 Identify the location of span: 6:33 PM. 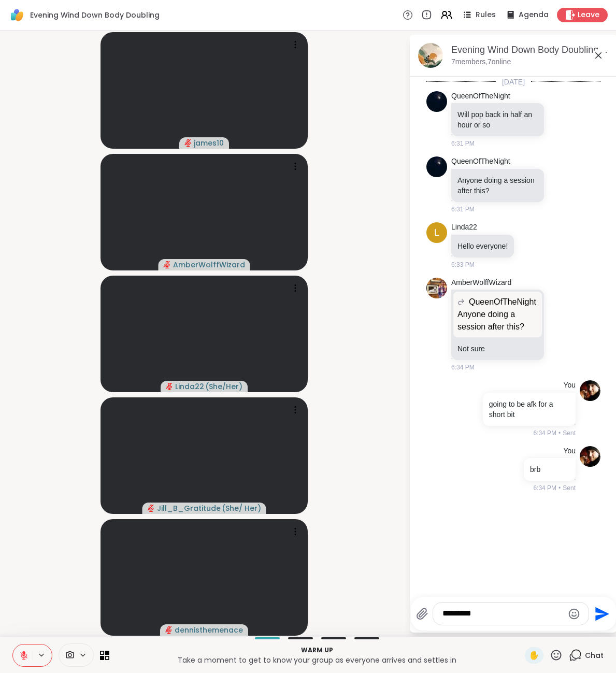
(463, 264).